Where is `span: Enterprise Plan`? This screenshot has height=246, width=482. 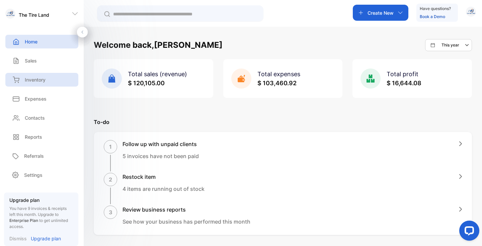
span: Enterprise Plan is located at coordinates (24, 220).